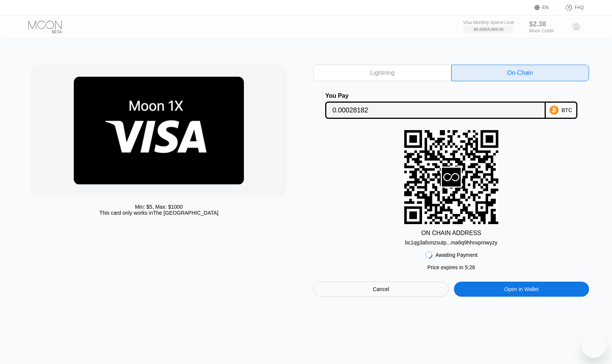 Image resolution: width=612 pixels, height=364 pixels. Describe the element at coordinates (488, 26) in the screenshot. I see `div: Visa Monthly Spend Limit$0.00/$4,000.00` at that location.